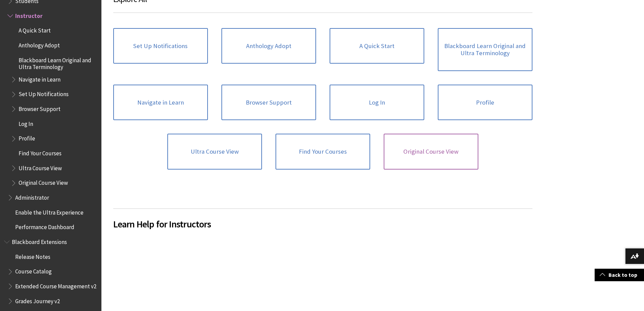 Image resolution: width=644 pixels, height=311 pixels. I want to click on span: Profile, so click(27, 137).